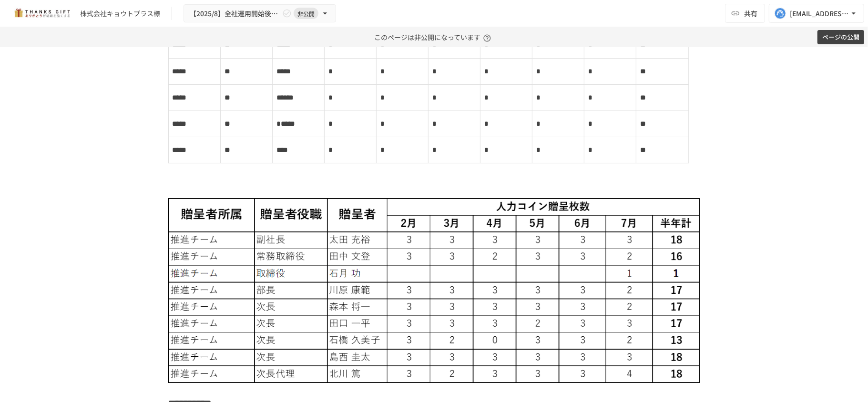  What do you see at coordinates (260, 13) in the screenshot?
I see `button: 【2025/8】全社運用開始後振り返りミーティング非公開` at bounding box center [260, 13].